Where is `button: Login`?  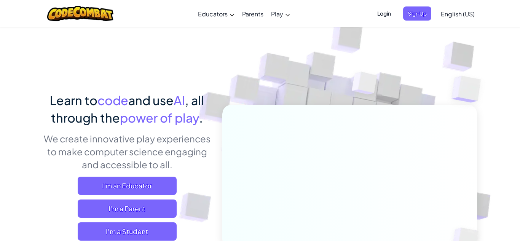
button: Login is located at coordinates (384, 13).